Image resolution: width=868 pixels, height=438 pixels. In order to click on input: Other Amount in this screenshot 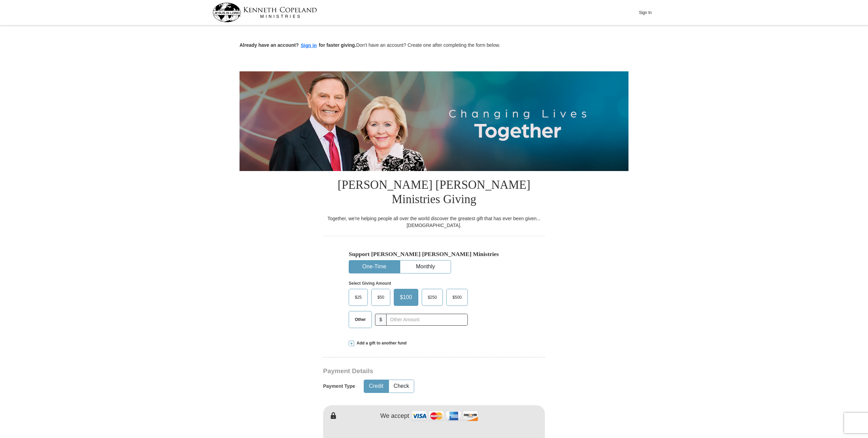, I will do `click(427, 319)`.